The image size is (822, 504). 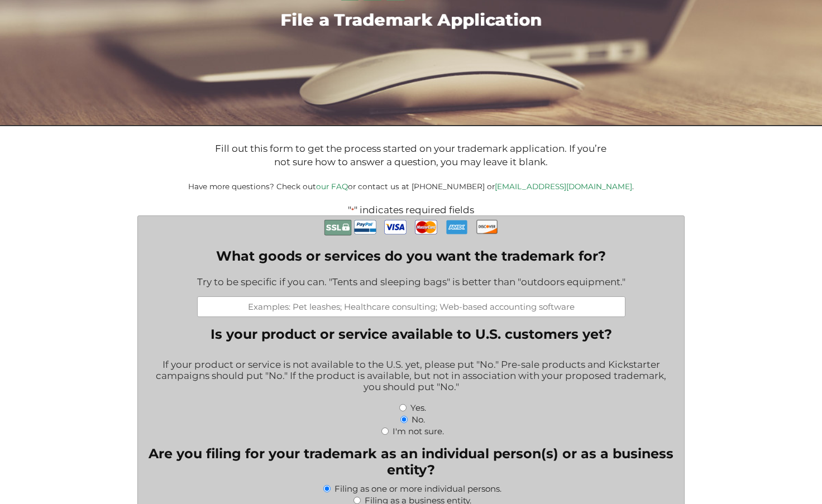 What do you see at coordinates (487, 226) in the screenshot?
I see `img: Discover` at bounding box center [487, 226].